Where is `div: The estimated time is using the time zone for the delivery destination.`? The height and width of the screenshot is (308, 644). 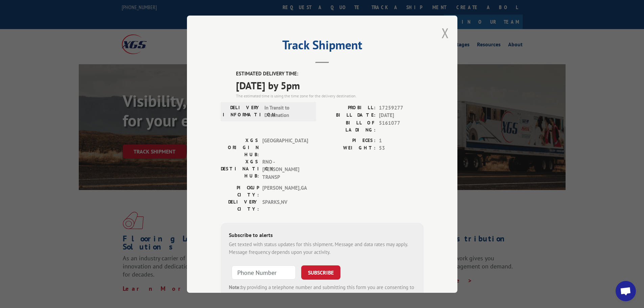 div: The estimated time is using the time zone for the delivery destination. is located at coordinates (330, 95).